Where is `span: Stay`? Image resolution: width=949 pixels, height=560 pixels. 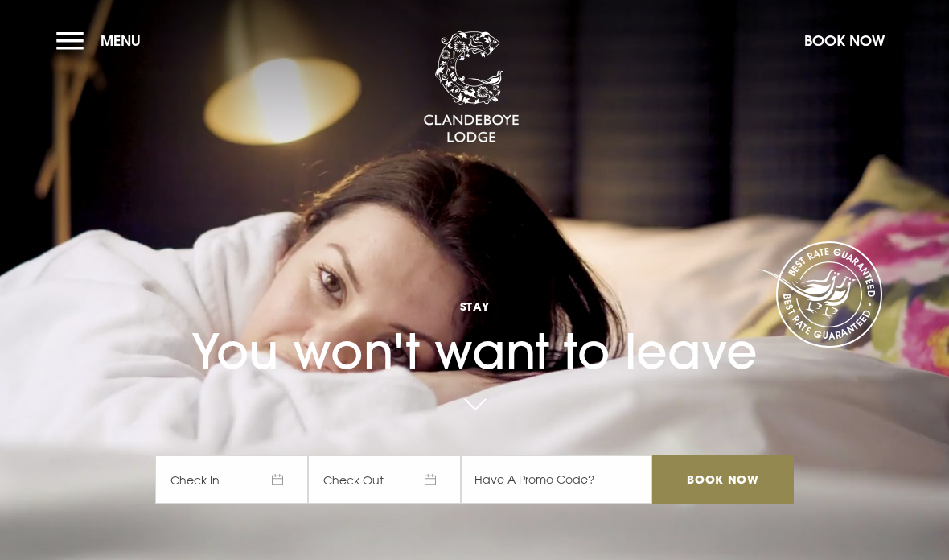
span: Stay is located at coordinates (475, 305).